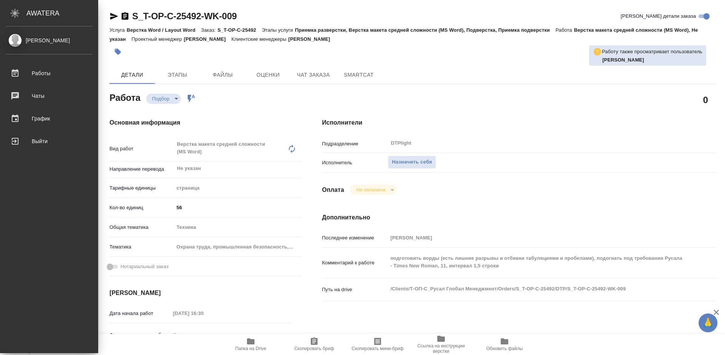 The height and width of the screenshot is (355, 725). Describe the element at coordinates (706, 100) in the screenshot. I see `h2: 0` at that location.